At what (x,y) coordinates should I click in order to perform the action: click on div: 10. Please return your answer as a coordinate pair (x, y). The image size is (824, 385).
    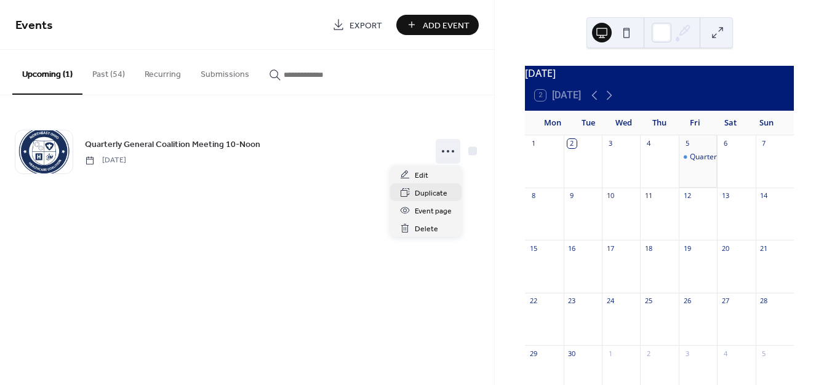
    Looking at the image, I should click on (610, 196).